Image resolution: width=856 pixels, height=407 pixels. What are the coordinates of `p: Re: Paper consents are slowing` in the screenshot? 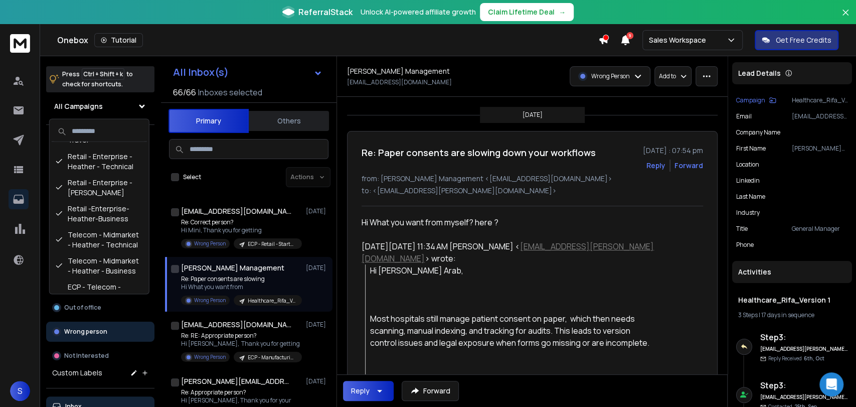 It's located at (241, 279).